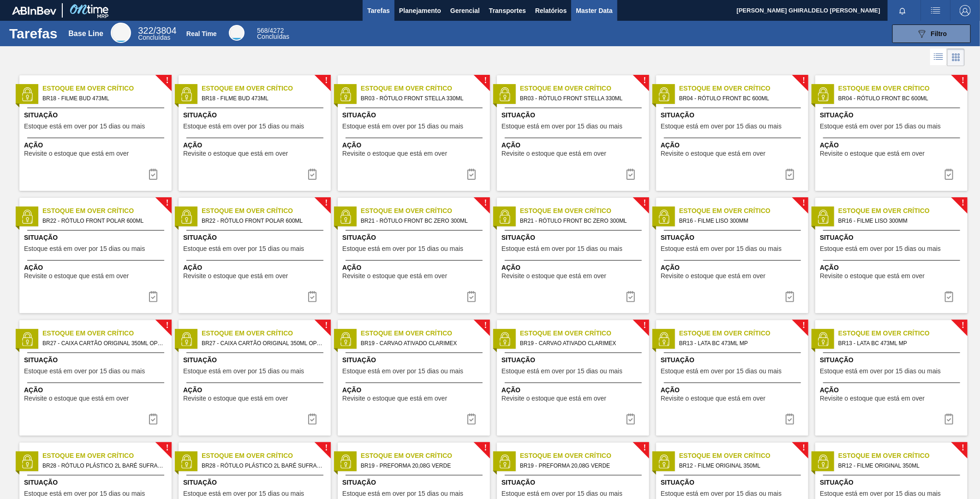  Describe the element at coordinates (936, 11) in the screenshot. I see `img: userActions` at that location.